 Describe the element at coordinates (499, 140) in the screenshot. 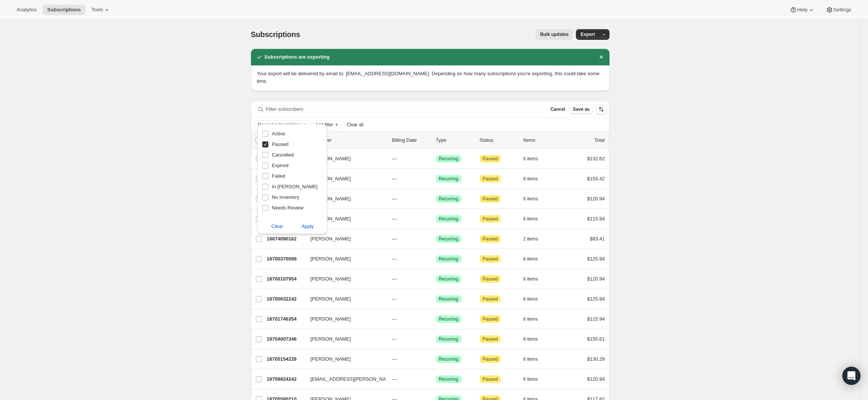

I see `p: Status` at that location.